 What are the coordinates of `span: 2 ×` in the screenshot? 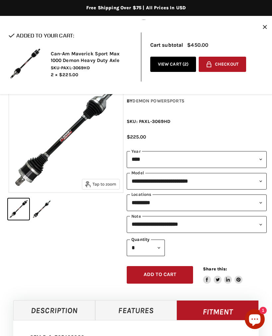 It's located at (54, 75).